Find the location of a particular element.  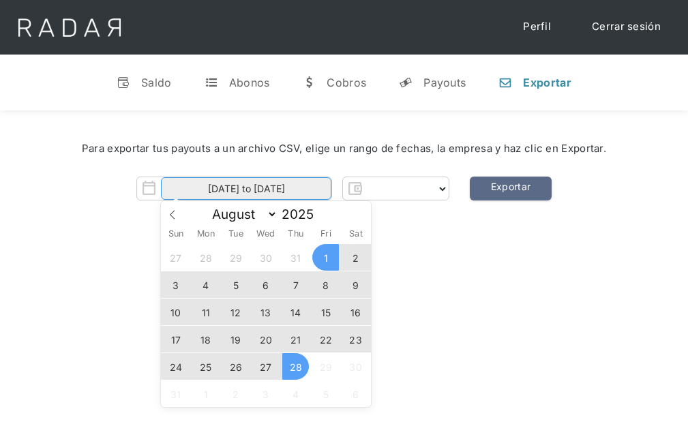

span: August 15, 2025 is located at coordinates (325, 312).